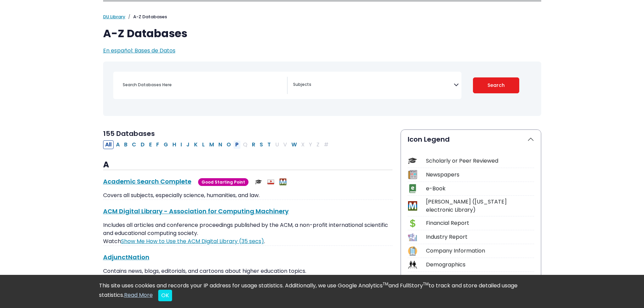 Image resolution: width=644 pixels, height=308 pixels. What do you see at coordinates (322, 33) in the screenshot?
I see `h1: A-Z Databases` at bounding box center [322, 33].